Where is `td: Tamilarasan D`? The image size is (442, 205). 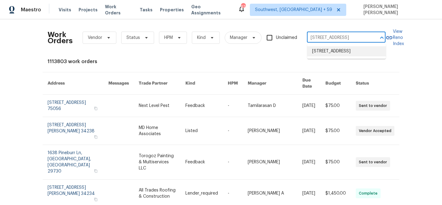 td: Tamilarasan D is located at coordinates (270, 106).